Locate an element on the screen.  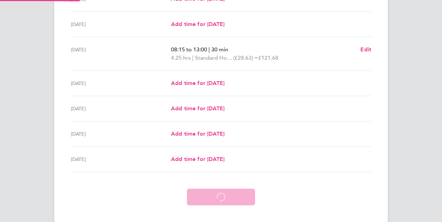
span: (£28.63) = is located at coordinates (246, 58).